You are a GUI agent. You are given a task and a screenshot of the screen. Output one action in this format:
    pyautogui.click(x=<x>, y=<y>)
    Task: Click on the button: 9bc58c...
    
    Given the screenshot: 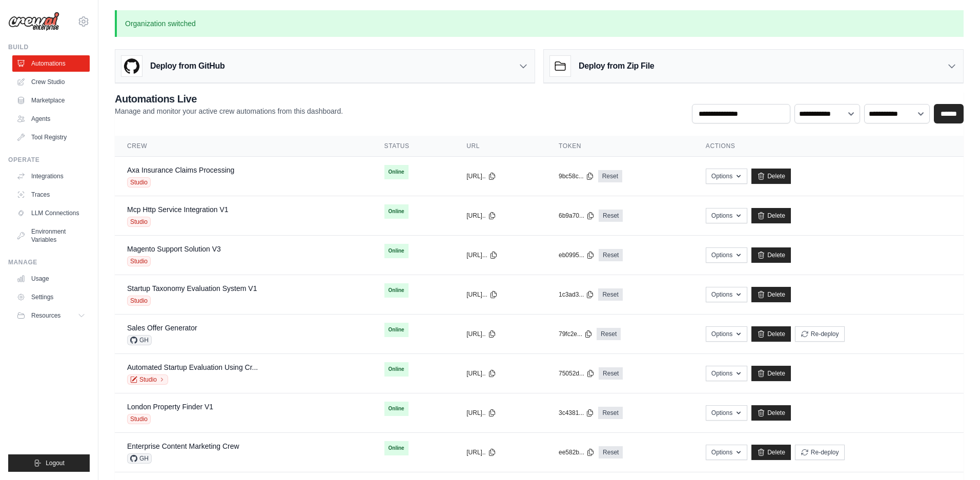 What is the action you would take?
    pyautogui.click(x=576, y=176)
    